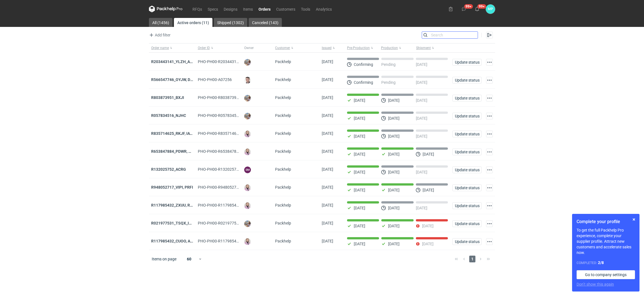  I want to click on span: PHO-PH00-R021977531_TSQX_IDUW, so click(230, 223).